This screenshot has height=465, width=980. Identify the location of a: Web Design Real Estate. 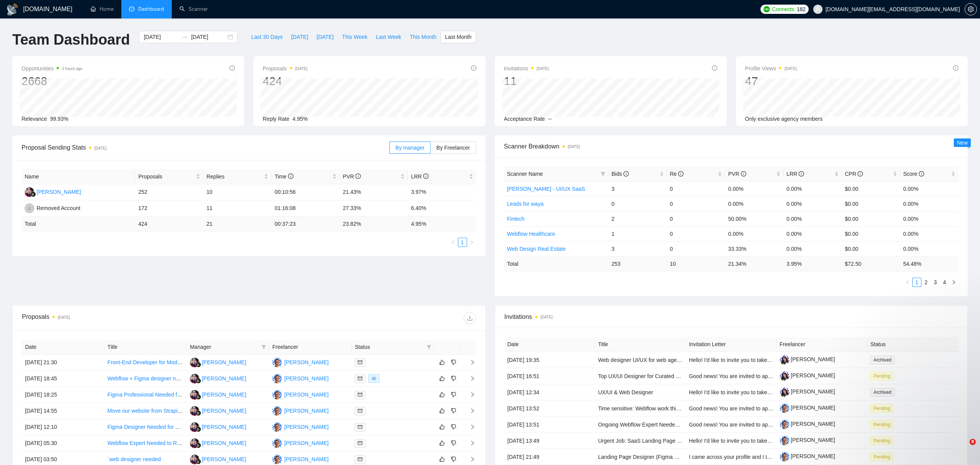
(537, 249).